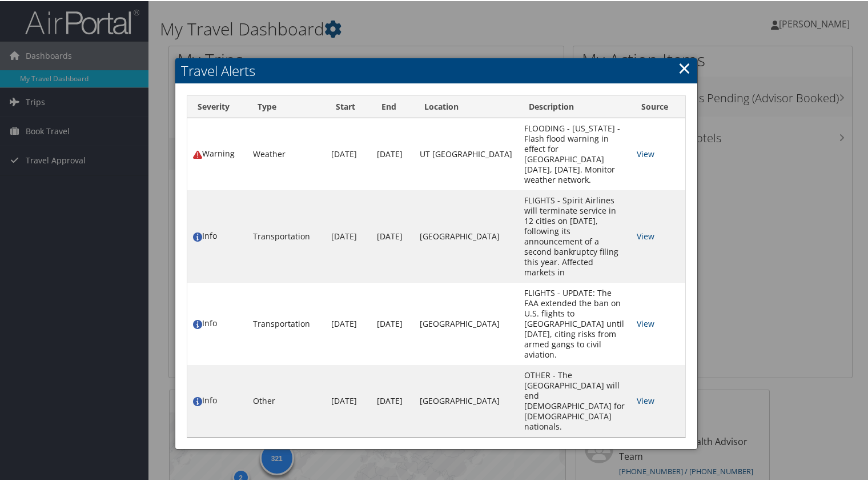 The image size is (868, 481). I want to click on a: Close, so click(684, 67).